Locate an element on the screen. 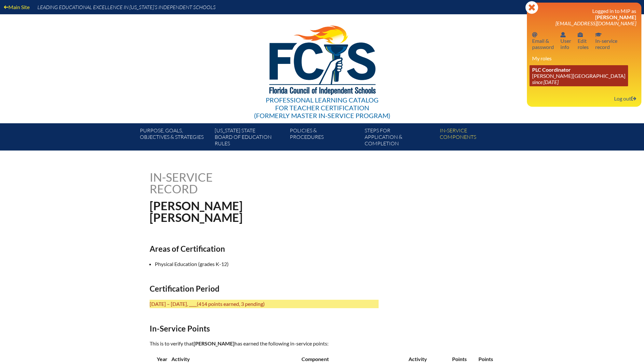 This screenshot has height=363, width=644. svg: Log out is located at coordinates (633, 99).